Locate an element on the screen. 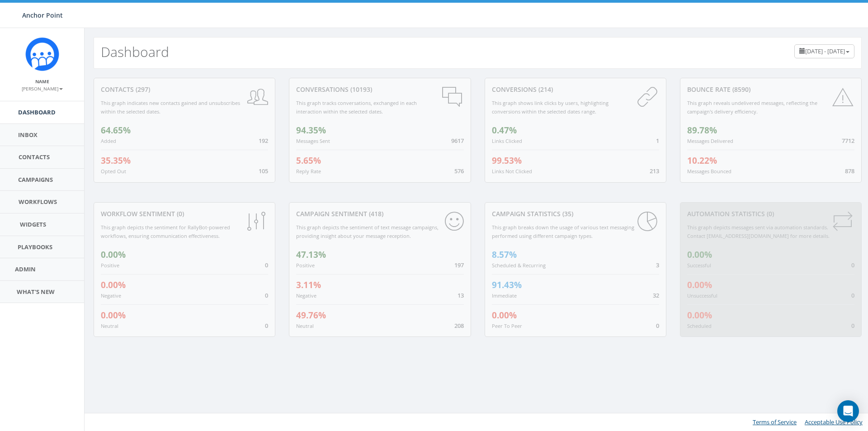 The height and width of the screenshot is (431, 868). small: This graph breaks down the usage of various text messaging performed using different campaign types. is located at coordinates (563, 232).